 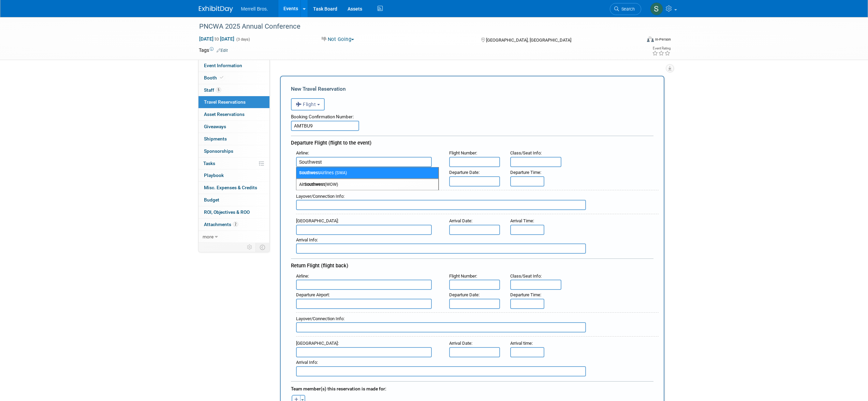 What do you see at coordinates (626, 9) in the screenshot?
I see `a: Search` at bounding box center [626, 9].